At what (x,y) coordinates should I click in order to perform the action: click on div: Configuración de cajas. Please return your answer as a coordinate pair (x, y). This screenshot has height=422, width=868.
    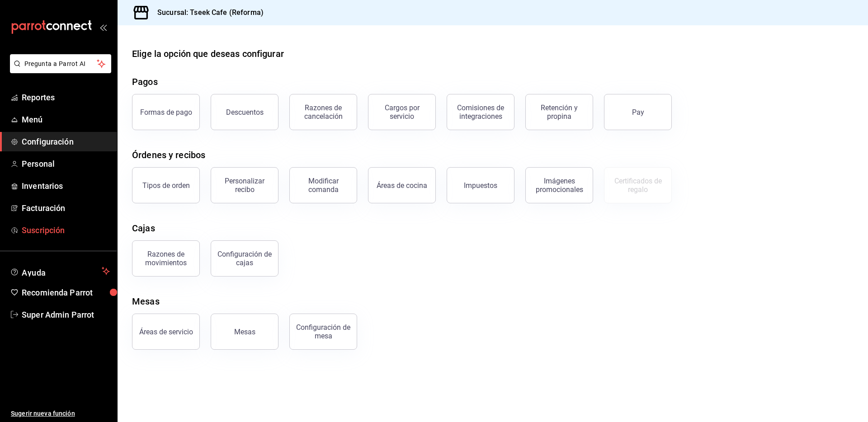
    Looking at the image, I should click on (245, 258).